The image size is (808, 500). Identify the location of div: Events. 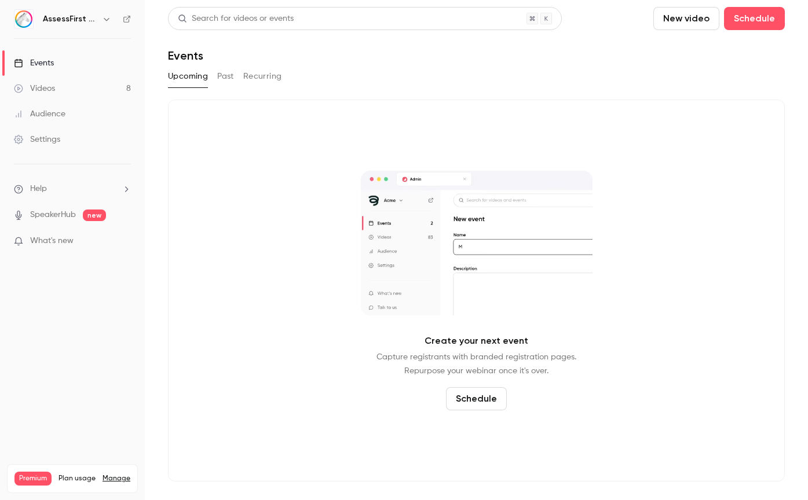
(34, 63).